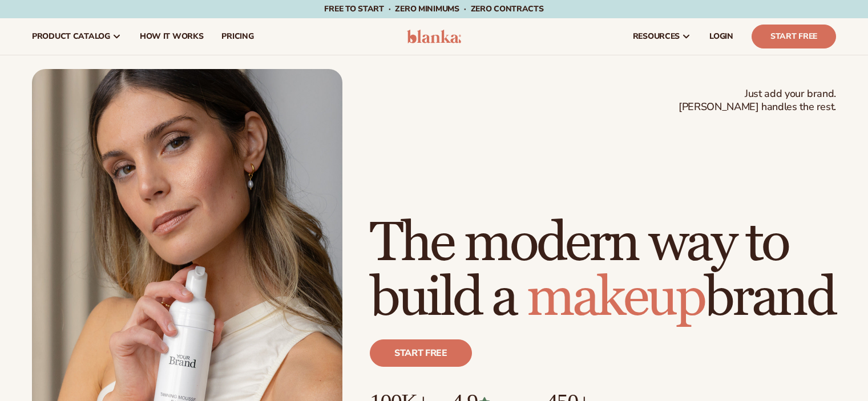  Describe the element at coordinates (721, 36) in the screenshot. I see `a: LOGIN` at that location.